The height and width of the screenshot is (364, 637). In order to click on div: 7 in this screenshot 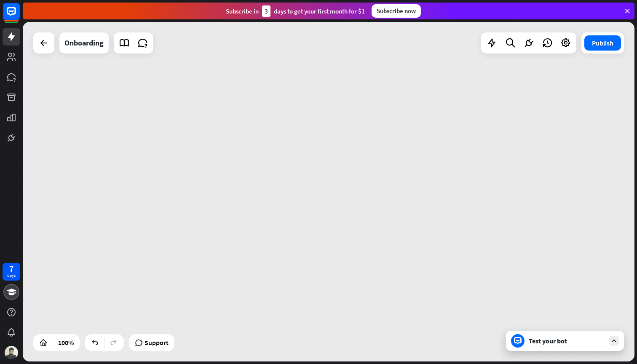, I will do `click(11, 269)`.